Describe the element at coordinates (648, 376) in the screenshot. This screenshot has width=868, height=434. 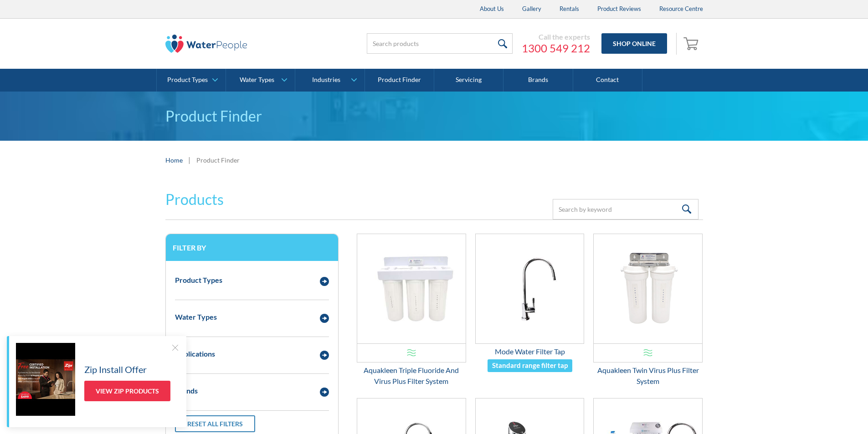
I see `div: Aquakleen Twin Virus Plus Filter System` at that location.